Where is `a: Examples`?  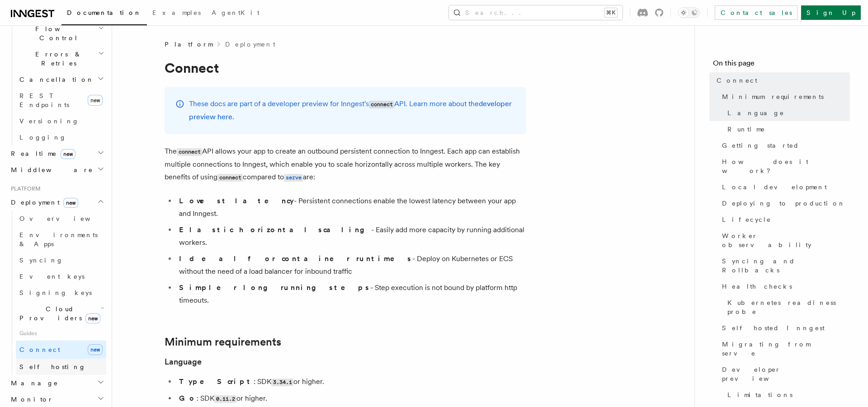
a: Examples is located at coordinates (176, 14).